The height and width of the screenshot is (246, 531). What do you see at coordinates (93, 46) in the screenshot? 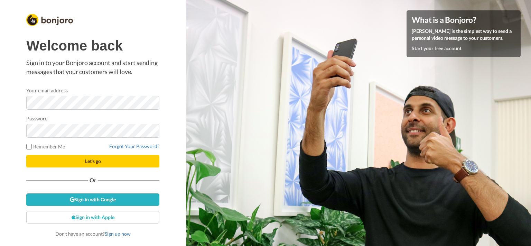
I see `h1: Welcome back` at bounding box center [93, 46].